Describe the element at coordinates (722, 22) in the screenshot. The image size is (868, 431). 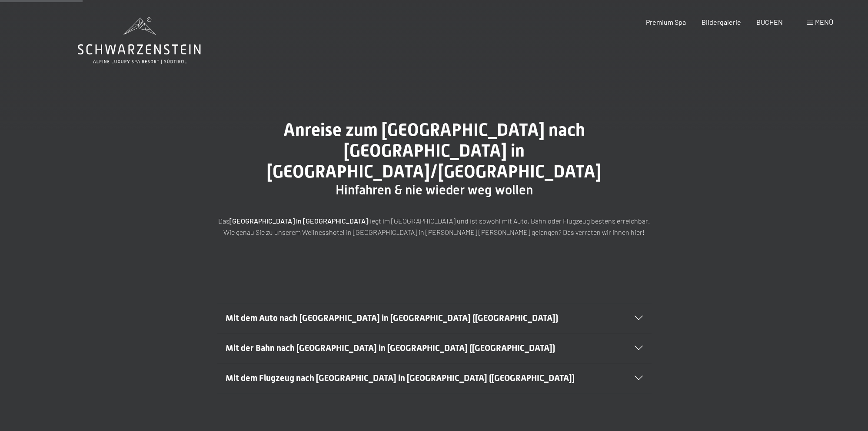
I see `span: Bildergalerie` at that location.